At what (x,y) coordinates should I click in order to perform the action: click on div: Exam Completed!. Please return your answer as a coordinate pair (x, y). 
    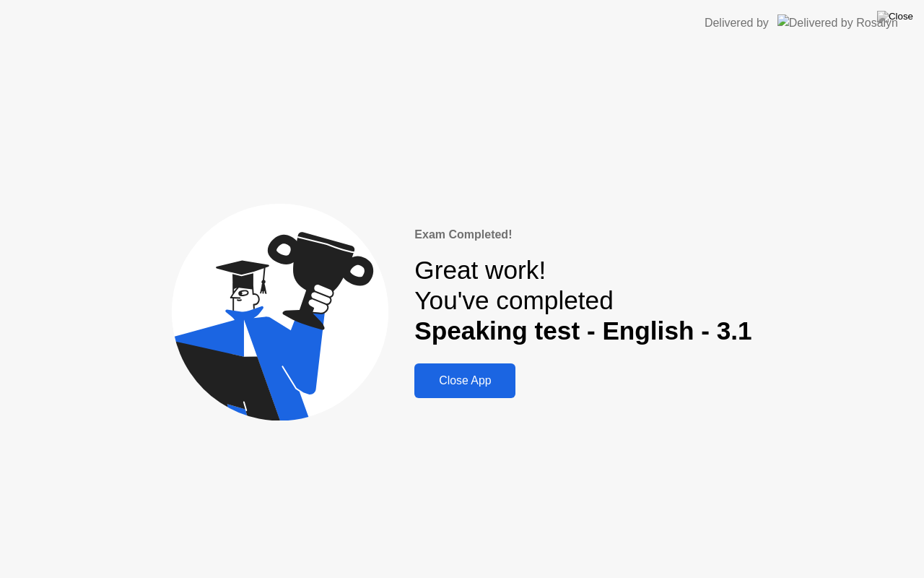
    Looking at the image, I should click on (583, 235).